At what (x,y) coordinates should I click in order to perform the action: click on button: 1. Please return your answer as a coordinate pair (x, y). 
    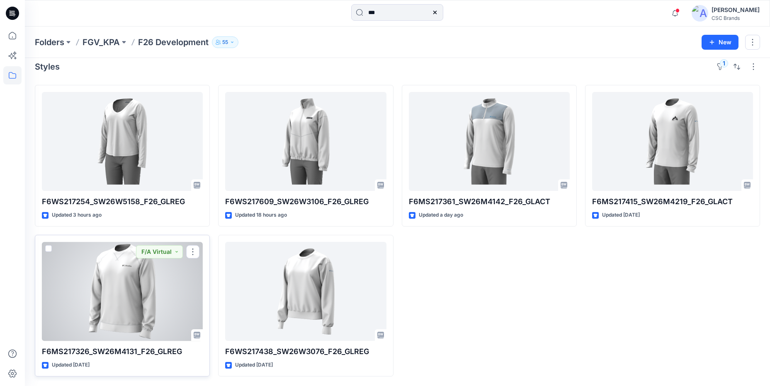
    Looking at the image, I should click on (720, 67).